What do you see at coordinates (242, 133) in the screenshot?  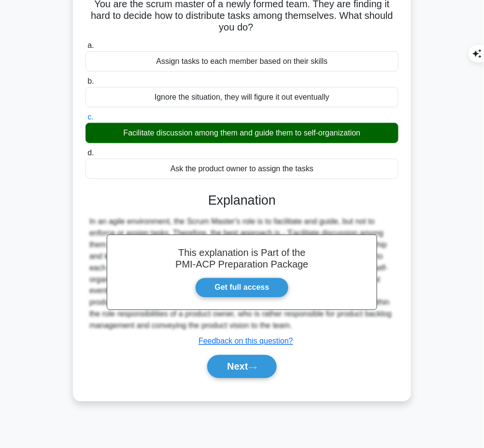 I see `div: Facilitate discussion among them and guide them to self-organization` at bounding box center [242, 133].